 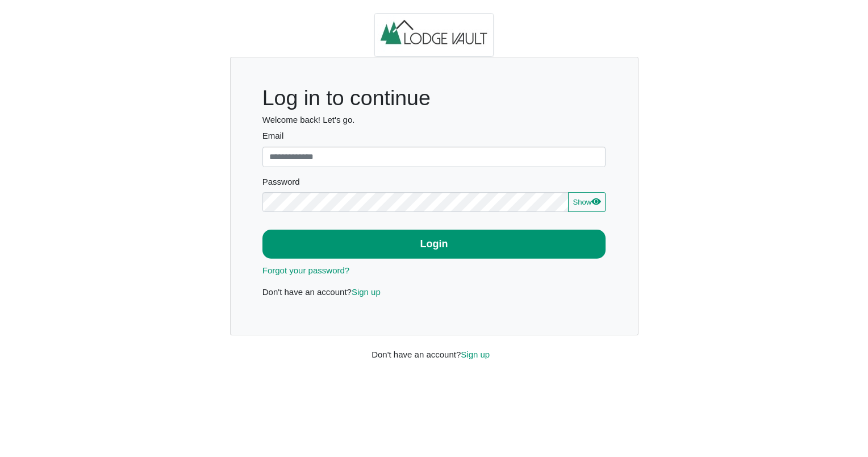 I want to click on label: Email, so click(x=434, y=136).